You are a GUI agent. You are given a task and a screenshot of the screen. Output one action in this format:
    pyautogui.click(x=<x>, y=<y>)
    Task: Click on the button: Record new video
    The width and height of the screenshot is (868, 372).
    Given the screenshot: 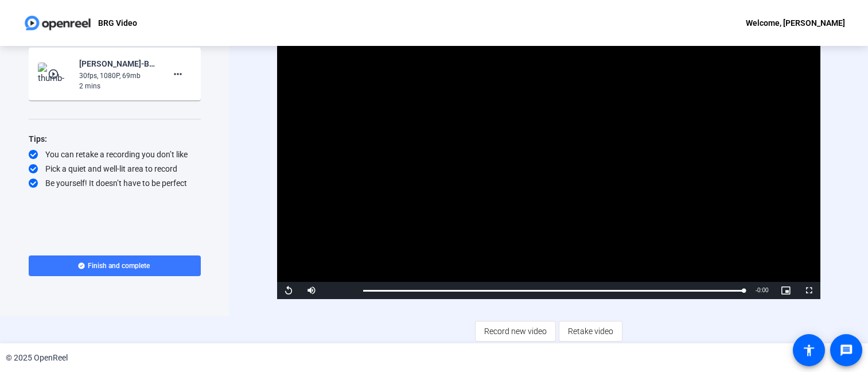 What is the action you would take?
    pyautogui.click(x=515, y=331)
    